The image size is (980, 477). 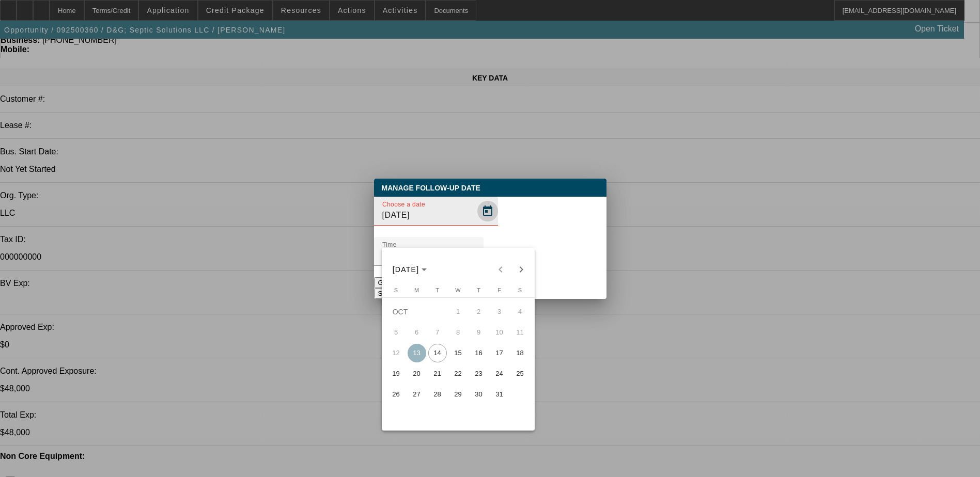 I want to click on button: October 8, 2025, so click(x=458, y=333).